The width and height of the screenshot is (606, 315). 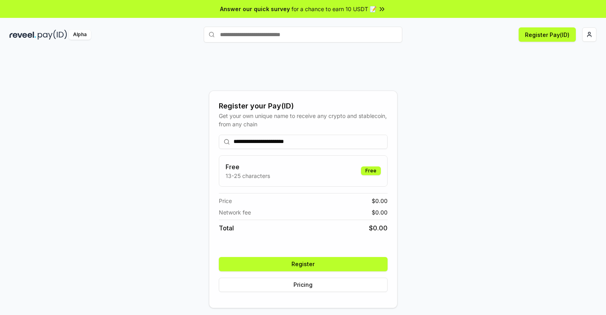 I want to click on img: reveel_dark, so click(x=23, y=35).